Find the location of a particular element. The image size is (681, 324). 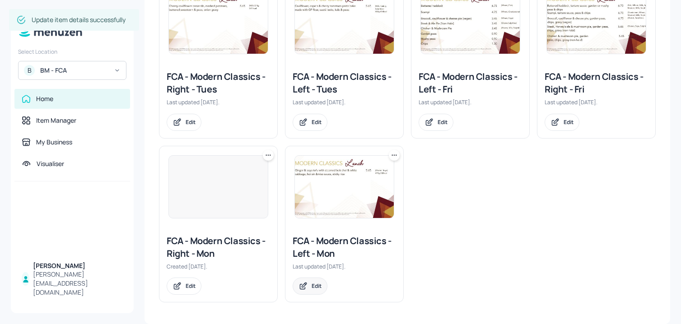

div: Item Manager is located at coordinates (56, 121).